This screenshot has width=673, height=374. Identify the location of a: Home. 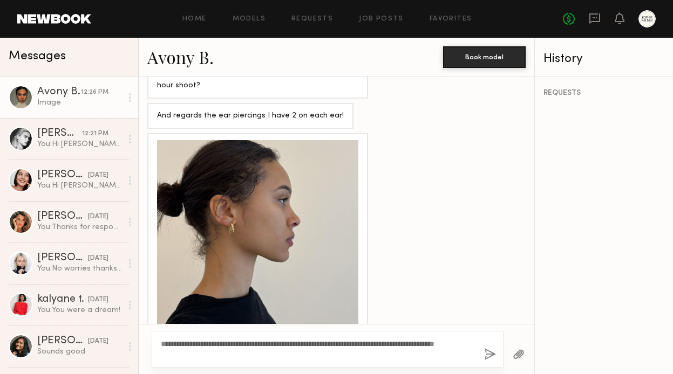
(194, 19).